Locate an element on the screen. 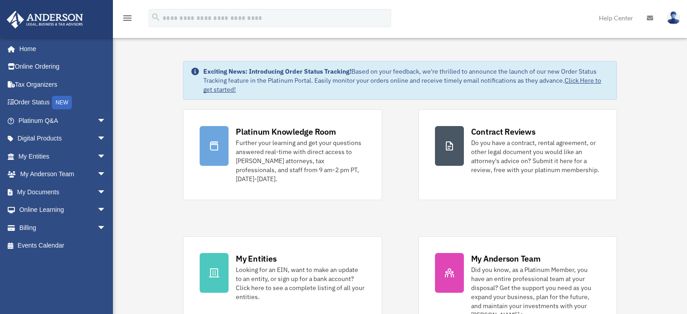  i: search is located at coordinates (156, 17).